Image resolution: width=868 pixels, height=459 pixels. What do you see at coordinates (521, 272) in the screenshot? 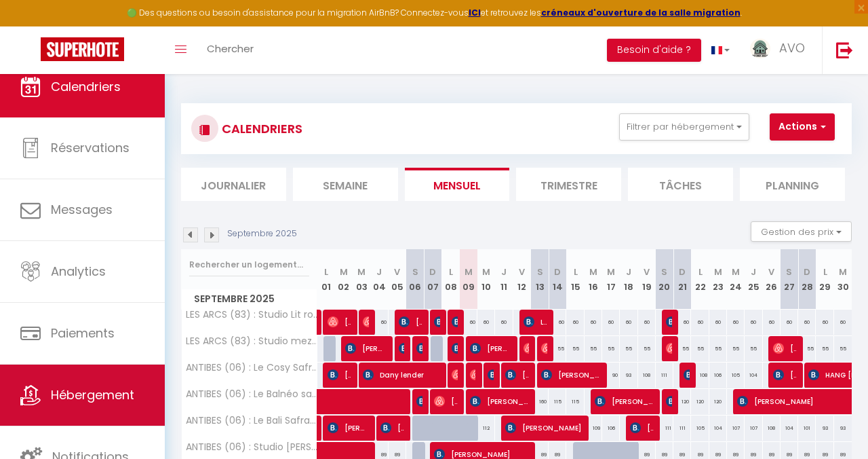
I see `abbr: V` at bounding box center [521, 272].